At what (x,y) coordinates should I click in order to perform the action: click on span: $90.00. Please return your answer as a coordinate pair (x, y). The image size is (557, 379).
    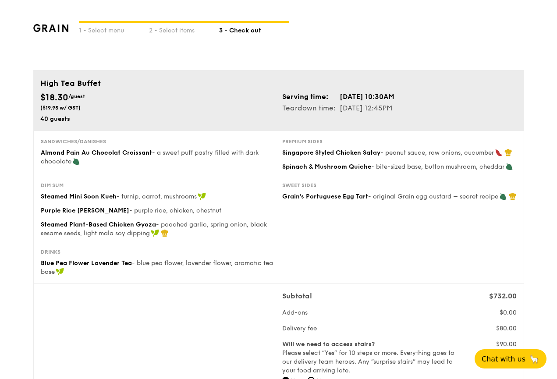
    Looking at the image, I should click on (506, 344).